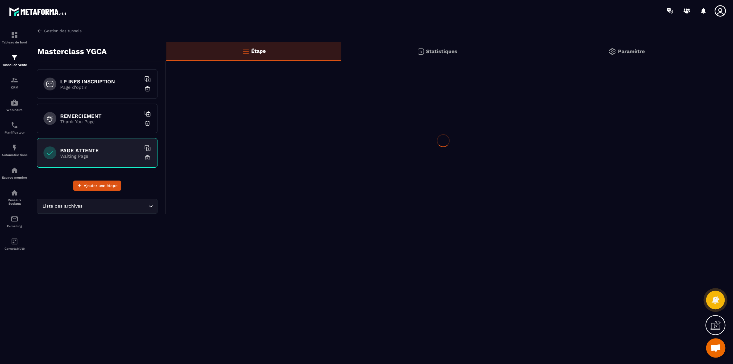  What do you see at coordinates (100, 87) in the screenshot?
I see `p: Page d'optin` at bounding box center [100, 87].